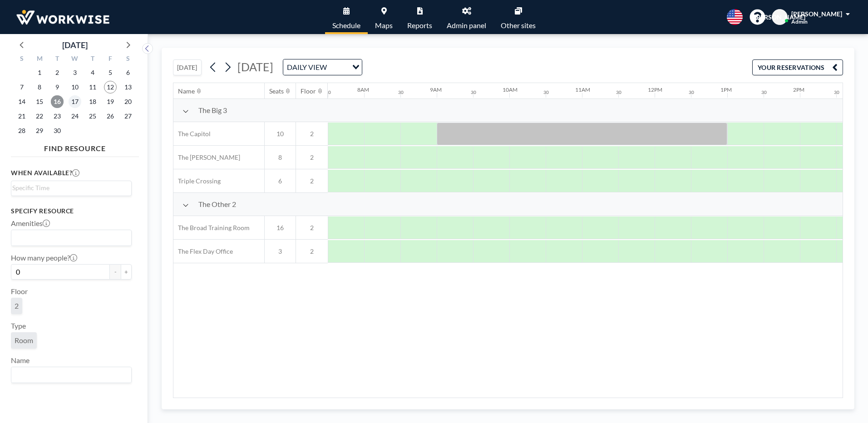 The image size is (868, 423). What do you see at coordinates (280, 251) in the screenshot?
I see `span: 3` at bounding box center [280, 251].